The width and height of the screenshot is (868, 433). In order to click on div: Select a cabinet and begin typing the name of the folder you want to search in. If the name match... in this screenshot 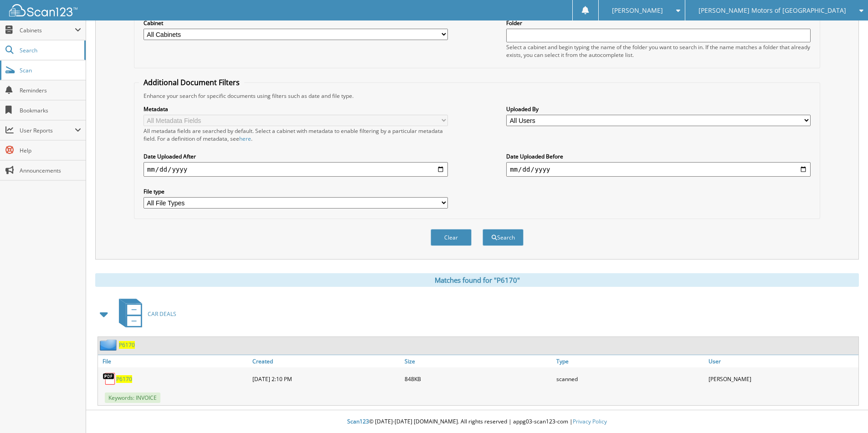, I will do `click(659, 51)`.